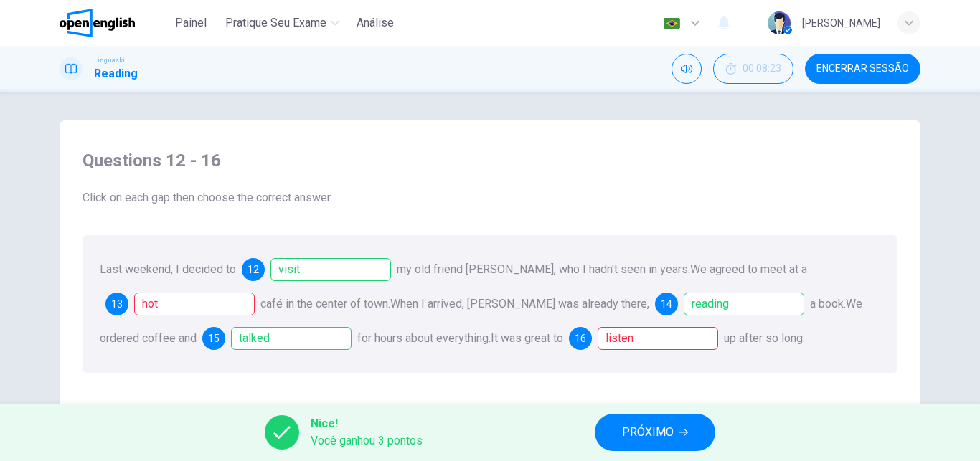  What do you see at coordinates (213, 339) in the screenshot?
I see `span: 15` at bounding box center [213, 339].